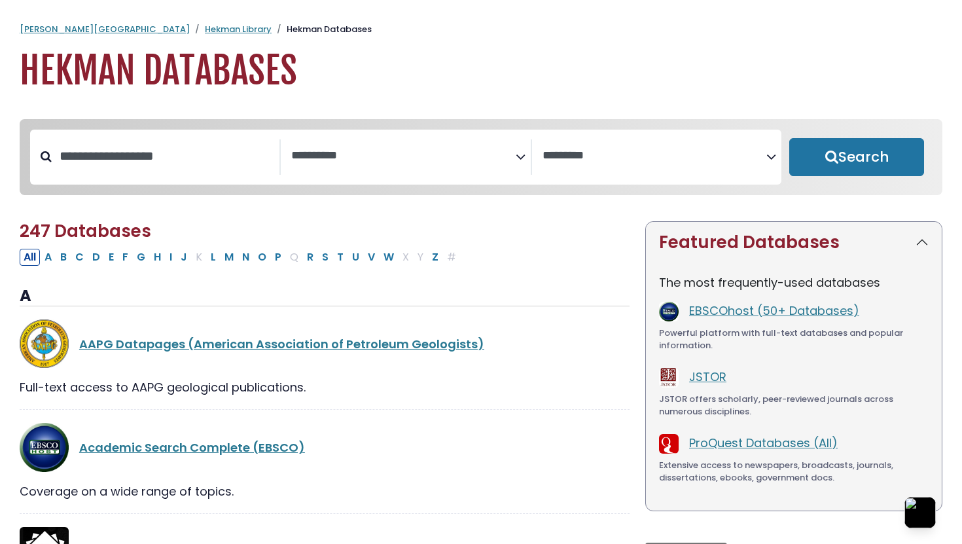  Describe the element at coordinates (96, 257) in the screenshot. I see `button: Filter Results D` at that location.